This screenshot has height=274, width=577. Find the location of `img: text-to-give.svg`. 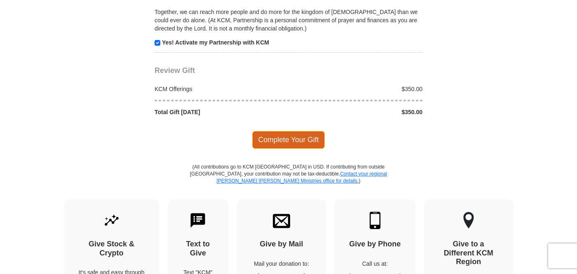

img: text-to-give.svg is located at coordinates (198, 221).